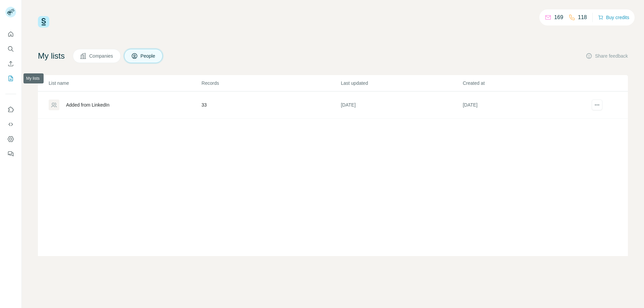 The image size is (644, 308). Describe the element at coordinates (101, 56) in the screenshot. I see `span: Companies` at that location.